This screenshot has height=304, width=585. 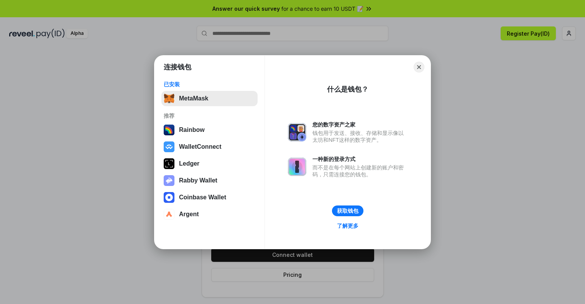 I want to click on h1: 连接钱包, so click(x=177, y=67).